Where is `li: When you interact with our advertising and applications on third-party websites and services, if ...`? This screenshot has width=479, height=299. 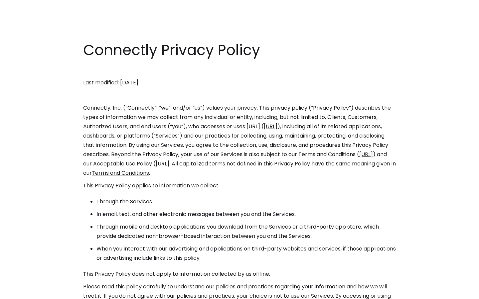 li: When you interact with our advertising and applications on third-party websites and services, if ... is located at coordinates (246, 254).